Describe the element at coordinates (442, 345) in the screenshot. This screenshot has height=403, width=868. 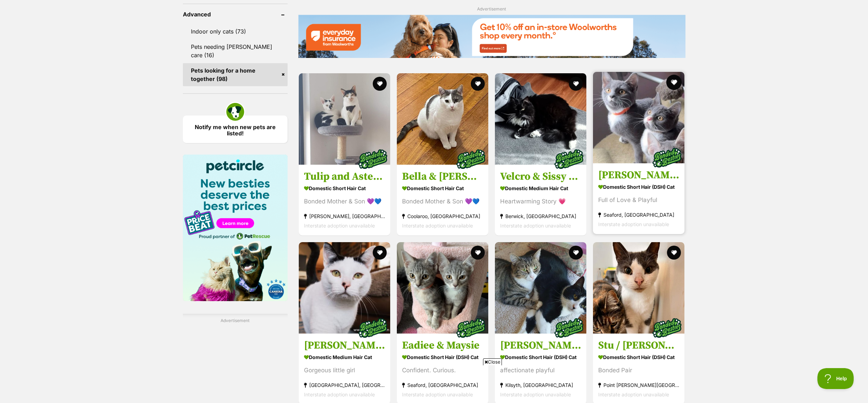
I see `h3: Eadiee & Maysie` at that location.